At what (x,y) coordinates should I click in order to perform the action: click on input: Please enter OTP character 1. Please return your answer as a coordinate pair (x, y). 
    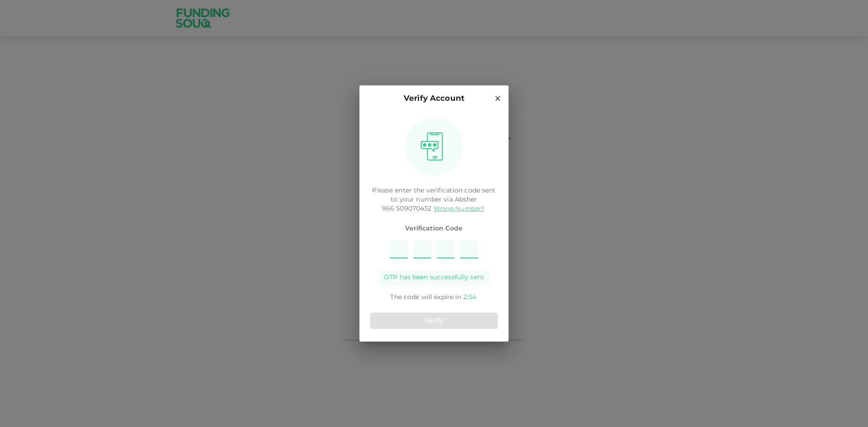
    Looking at the image, I should click on (399, 249).